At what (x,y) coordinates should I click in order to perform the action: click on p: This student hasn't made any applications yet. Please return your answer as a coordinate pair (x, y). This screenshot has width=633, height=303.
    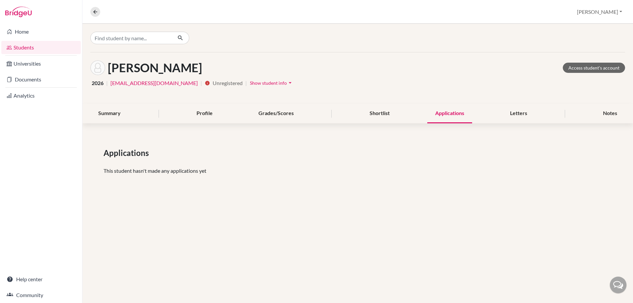
    Looking at the image, I should click on (358, 171).